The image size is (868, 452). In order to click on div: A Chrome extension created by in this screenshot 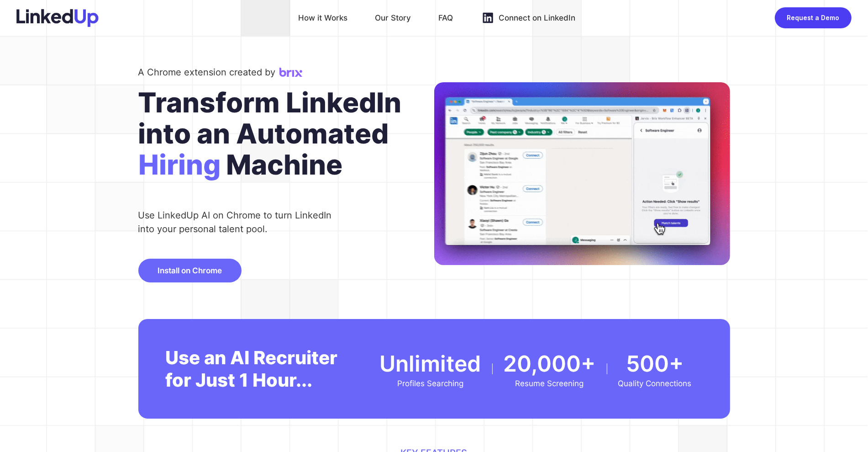, I will do `click(207, 72)`.